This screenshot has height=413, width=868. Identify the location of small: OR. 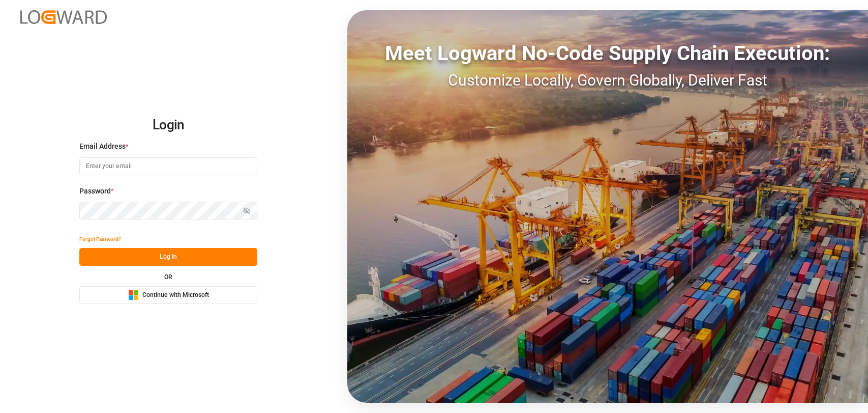
(168, 277).